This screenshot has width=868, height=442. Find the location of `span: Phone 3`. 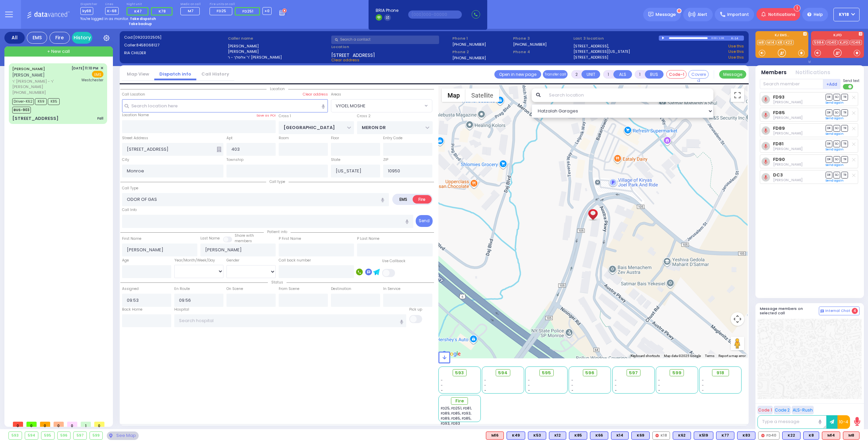

span: Phone 3 is located at coordinates (542, 38).